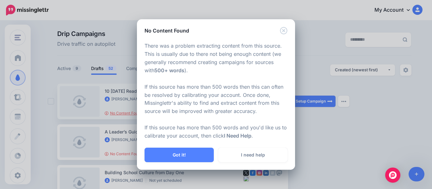 Image resolution: width=432 pixels, height=189 pixels. What do you see at coordinates (393, 175) in the screenshot?
I see `div: Open Intercom Messenger` at bounding box center [393, 175].